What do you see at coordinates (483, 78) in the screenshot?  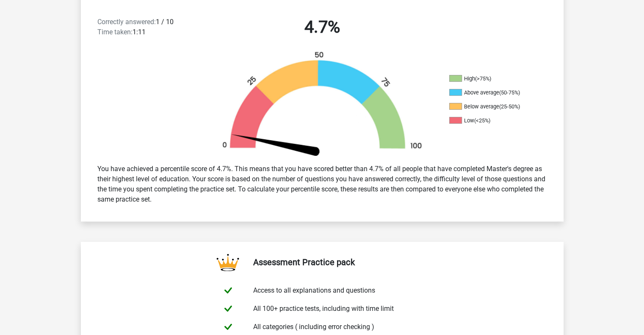 I see `div: (>75%)` at bounding box center [483, 78].